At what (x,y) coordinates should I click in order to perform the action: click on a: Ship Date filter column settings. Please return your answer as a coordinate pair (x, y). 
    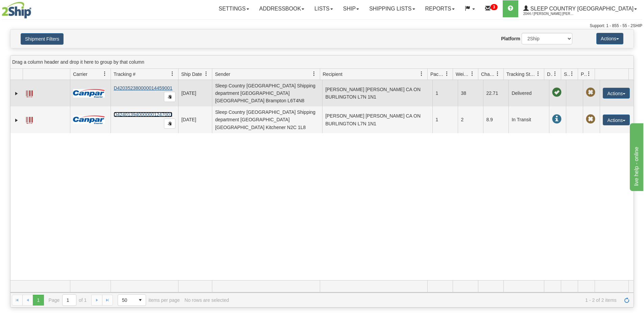
    Looking at the image, I should click on (206, 74).